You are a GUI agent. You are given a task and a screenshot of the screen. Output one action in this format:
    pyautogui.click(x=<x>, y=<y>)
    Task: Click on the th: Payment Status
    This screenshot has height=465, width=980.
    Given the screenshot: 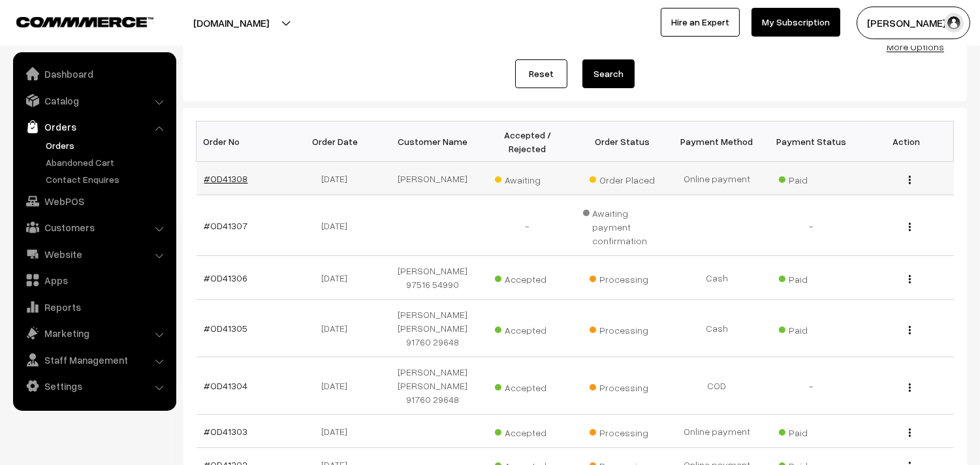 What is the action you would take?
    pyautogui.click(x=812, y=142)
    